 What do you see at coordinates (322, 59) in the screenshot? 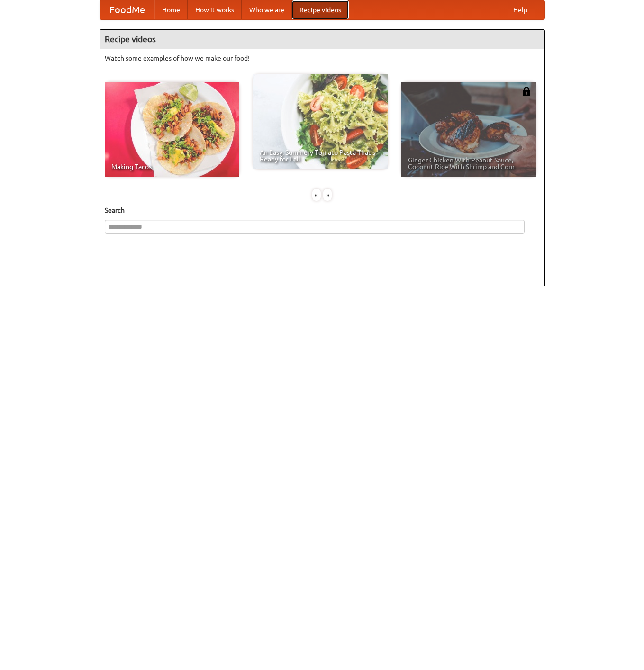
I see `p: Watch some examples of how we make our food!` at bounding box center [322, 59].